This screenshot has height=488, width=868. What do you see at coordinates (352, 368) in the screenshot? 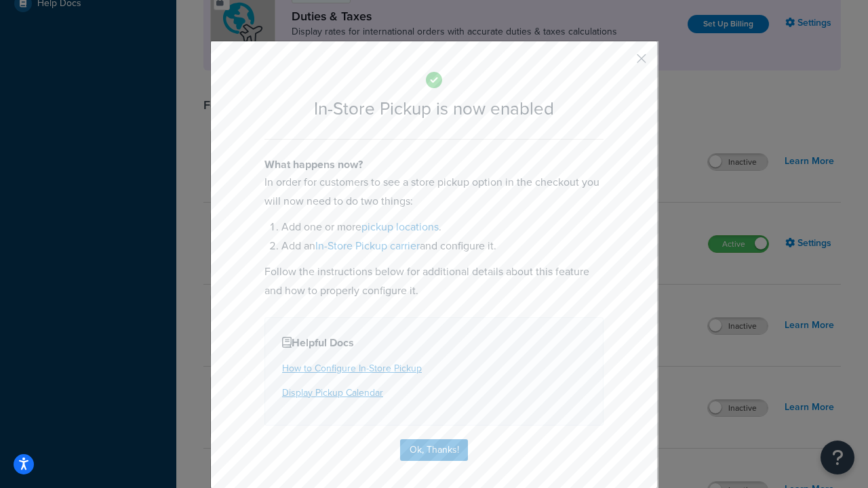
I see `a: How to Configure In-Store Pickup` at bounding box center [352, 368].